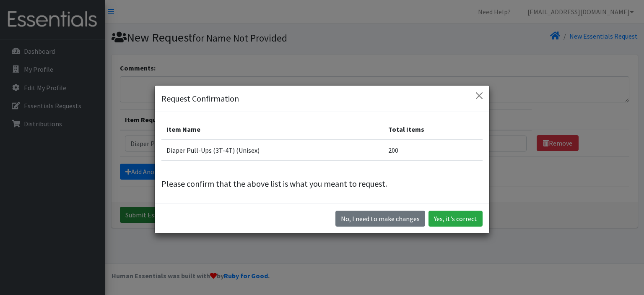 This screenshot has height=295, width=644. I want to click on td: 200, so click(433, 150).